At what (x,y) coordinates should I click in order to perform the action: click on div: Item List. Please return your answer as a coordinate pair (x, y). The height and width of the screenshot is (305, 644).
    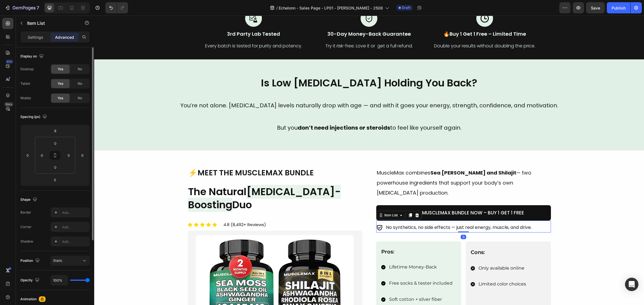
    Looking at the image, I should click on (297, 200).